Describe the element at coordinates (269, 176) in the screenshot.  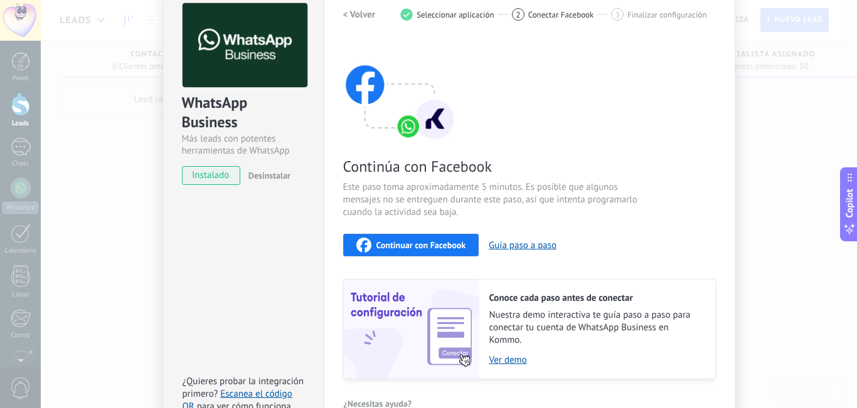
I see `span: Desinstalar` at that location.